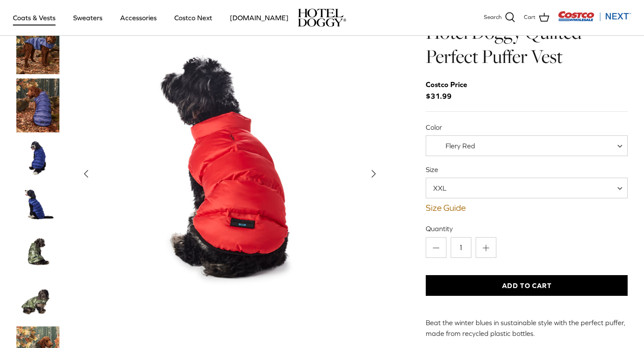 This screenshot has height=348, width=644. Describe the element at coordinates (499, 18) in the screenshot. I see `a: Search` at that location.